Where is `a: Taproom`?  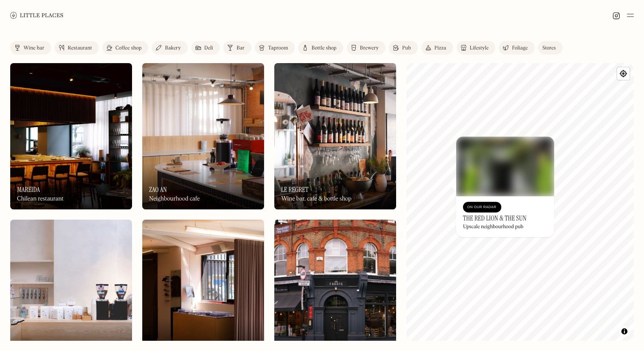
a: Taproom is located at coordinates (275, 48).